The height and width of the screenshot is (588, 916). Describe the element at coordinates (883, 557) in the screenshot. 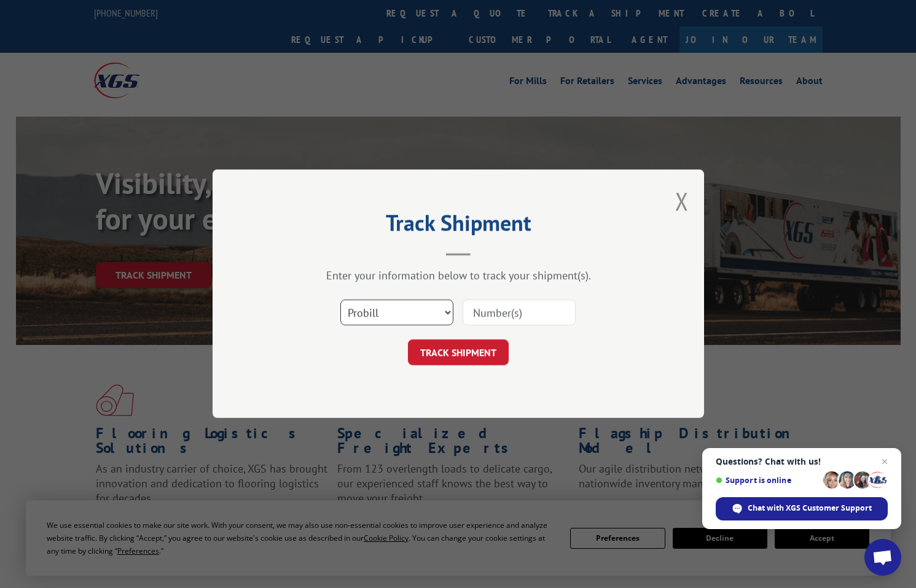

I see `div: Open chat` at that location.